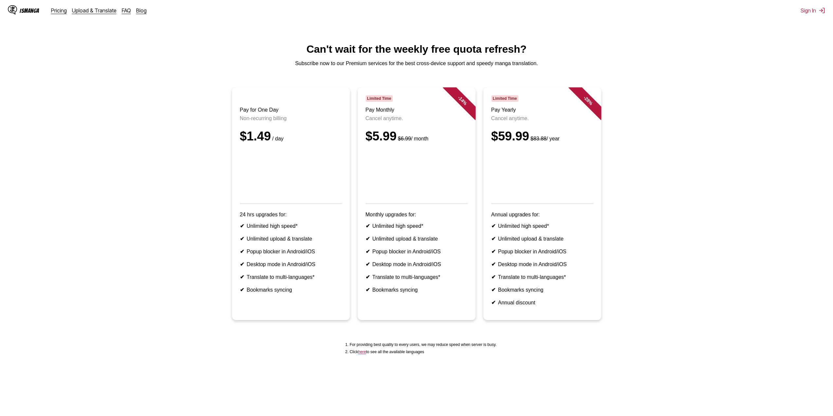 This screenshot has width=833, height=416. I want to click on img: IsManga Logo, so click(12, 10).